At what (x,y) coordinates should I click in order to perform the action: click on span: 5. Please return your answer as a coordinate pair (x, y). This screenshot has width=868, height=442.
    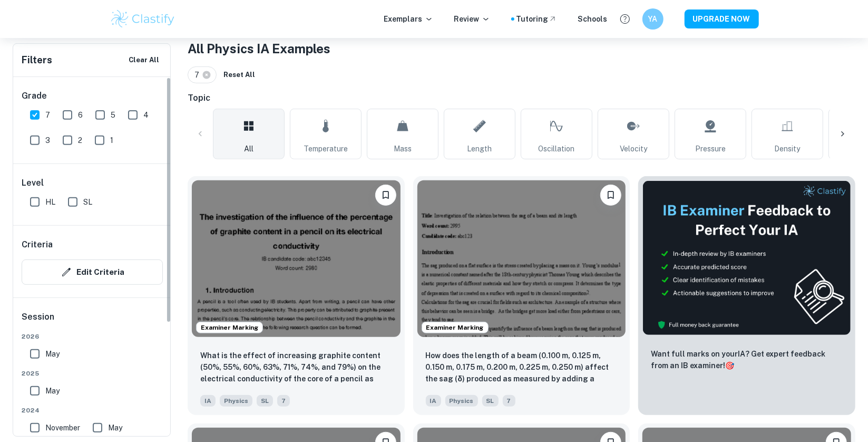
    Looking at the image, I should click on (113, 115).